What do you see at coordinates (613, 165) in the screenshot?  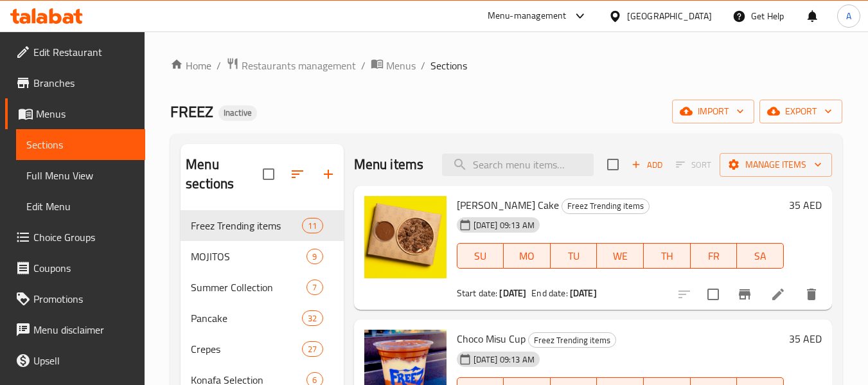 I see `span: Select section` at bounding box center [613, 165].